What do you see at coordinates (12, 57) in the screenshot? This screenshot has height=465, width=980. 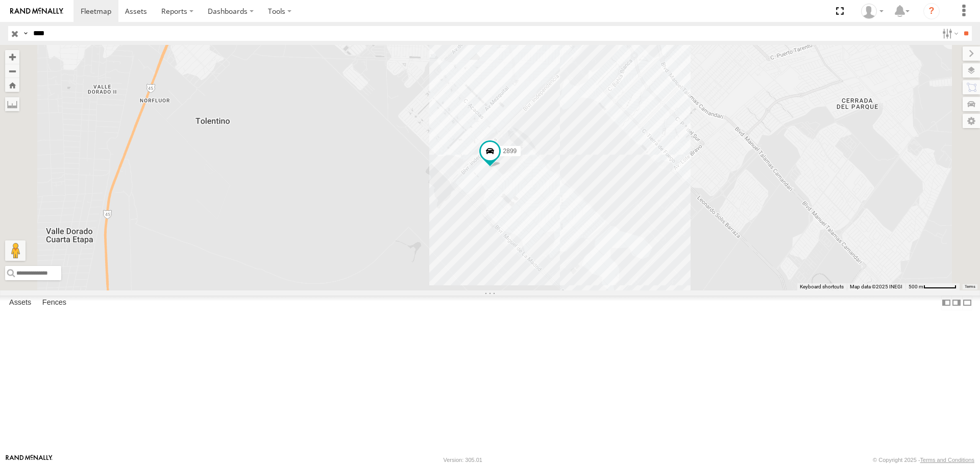 I see `button: Zoom in` at bounding box center [12, 57].